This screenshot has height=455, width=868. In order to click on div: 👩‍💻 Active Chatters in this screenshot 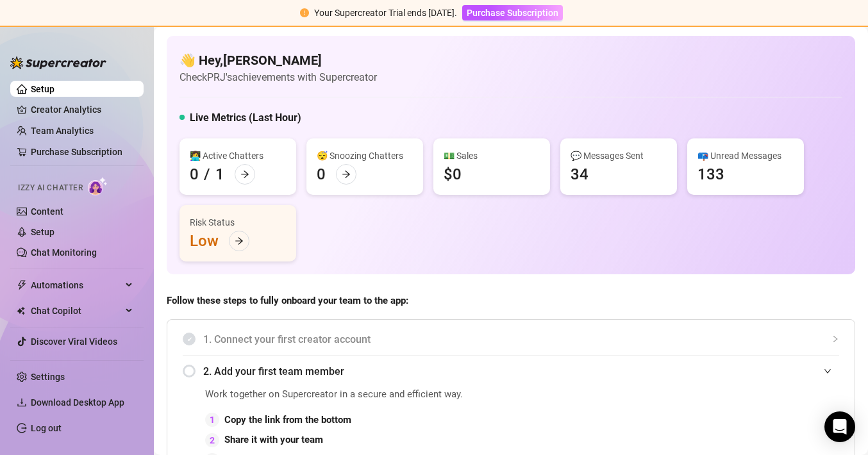, I will do `click(238, 156)`.